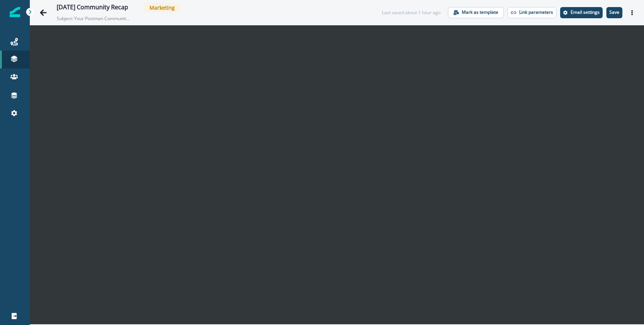 This screenshot has height=325, width=644. I want to click on button: Go back, so click(43, 13).